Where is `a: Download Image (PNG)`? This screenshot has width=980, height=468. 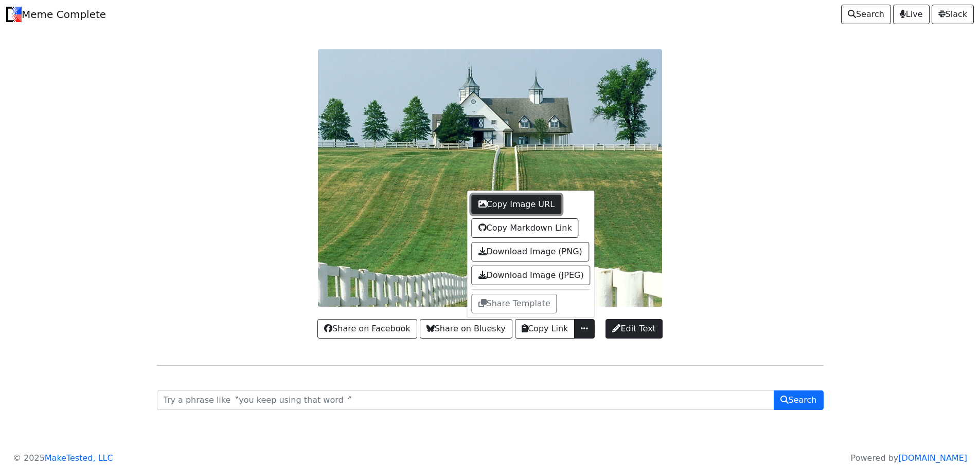 a: Download Image (PNG) is located at coordinates (531, 252).